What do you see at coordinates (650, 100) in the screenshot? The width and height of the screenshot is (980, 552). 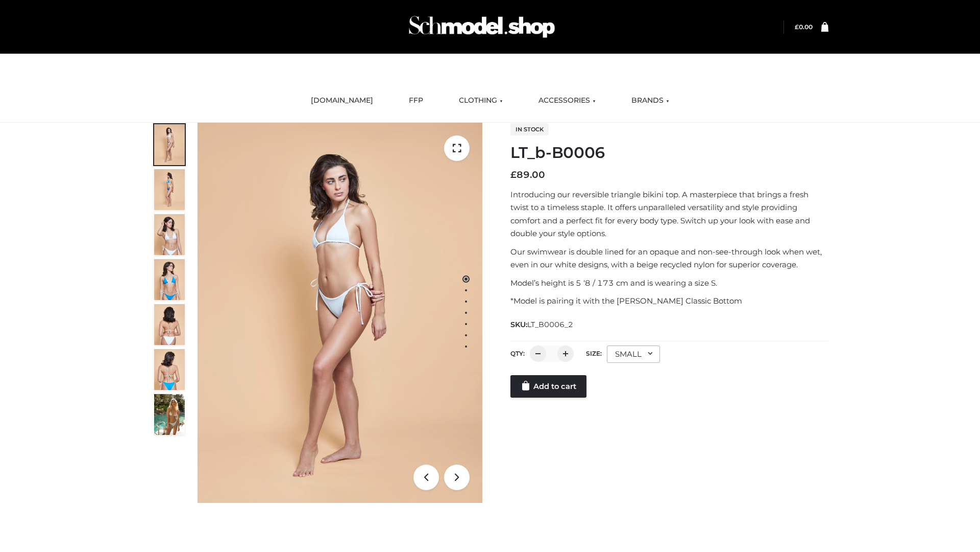 I see `a: BRANDS` at bounding box center [650, 100].